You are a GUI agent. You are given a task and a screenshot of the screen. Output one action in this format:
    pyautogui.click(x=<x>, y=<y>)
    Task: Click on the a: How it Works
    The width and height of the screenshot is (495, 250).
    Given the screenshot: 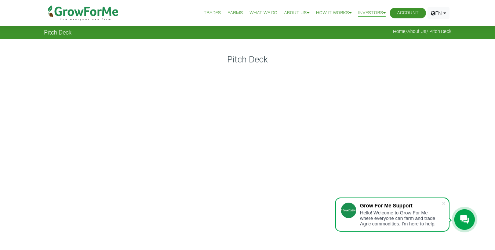 What is the action you would take?
    pyautogui.click(x=333, y=13)
    